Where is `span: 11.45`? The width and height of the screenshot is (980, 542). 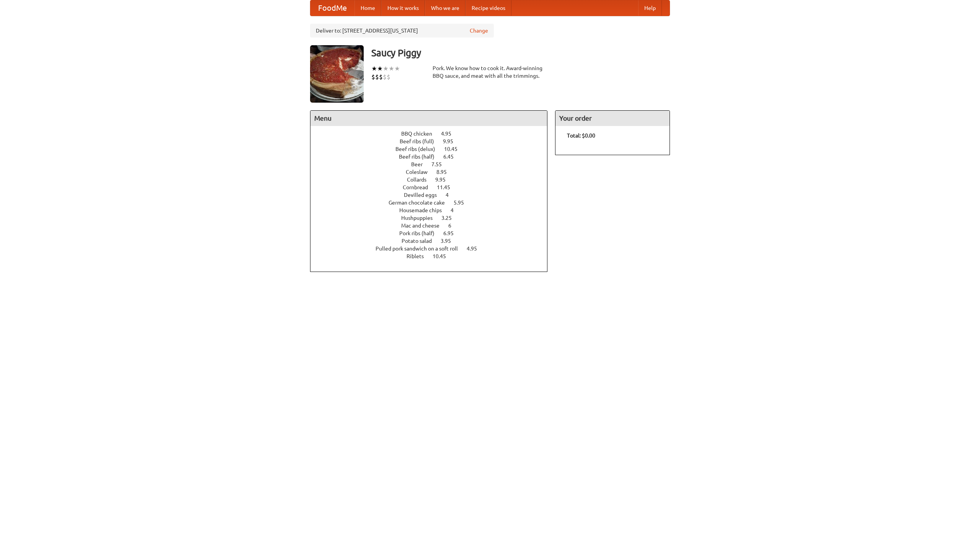 span: 11.45 is located at coordinates (447, 188).